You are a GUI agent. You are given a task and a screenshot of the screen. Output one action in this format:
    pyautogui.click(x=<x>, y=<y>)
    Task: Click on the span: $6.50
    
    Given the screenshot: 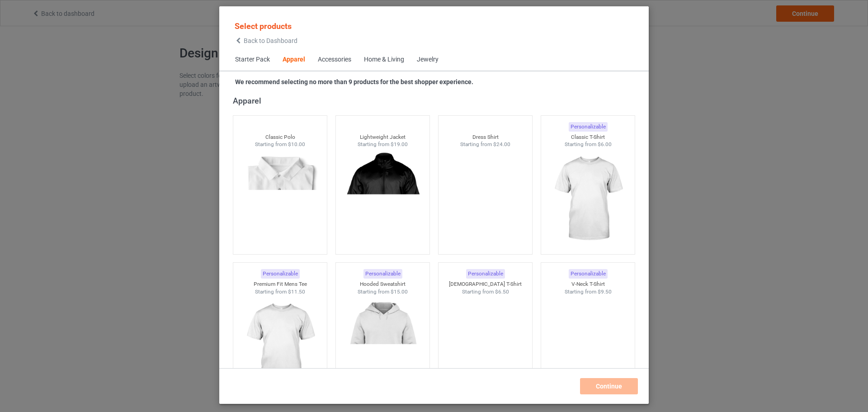 What is the action you would take?
    pyautogui.click(x=502, y=292)
    